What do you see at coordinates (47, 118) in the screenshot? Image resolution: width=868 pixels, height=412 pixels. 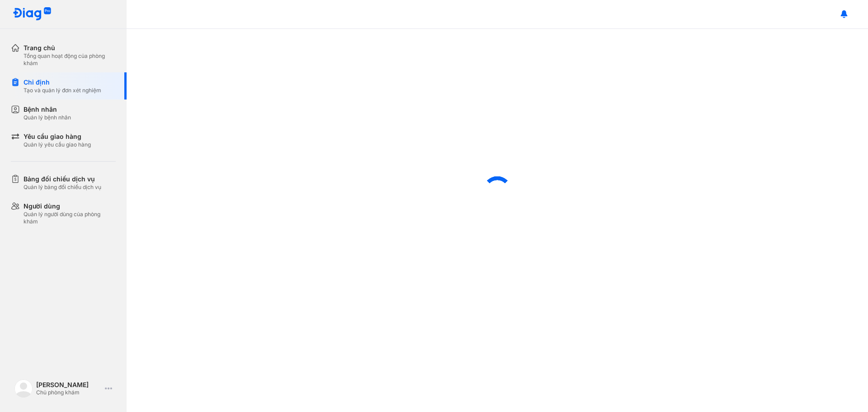 I see `div: Quản lý bệnh nhân` at bounding box center [47, 118].